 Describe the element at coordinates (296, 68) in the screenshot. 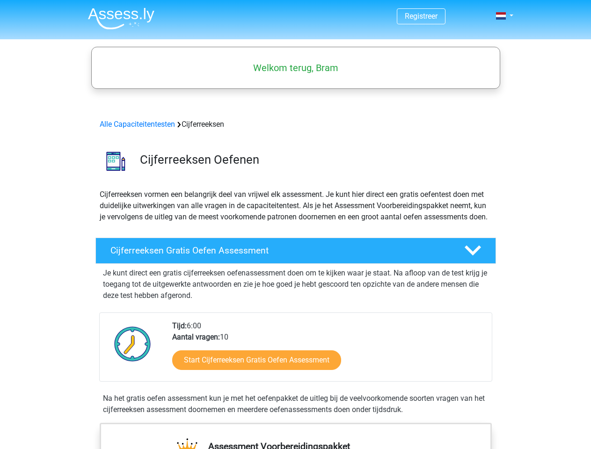

I see `h5: Welkom terug, Bram` at that location.